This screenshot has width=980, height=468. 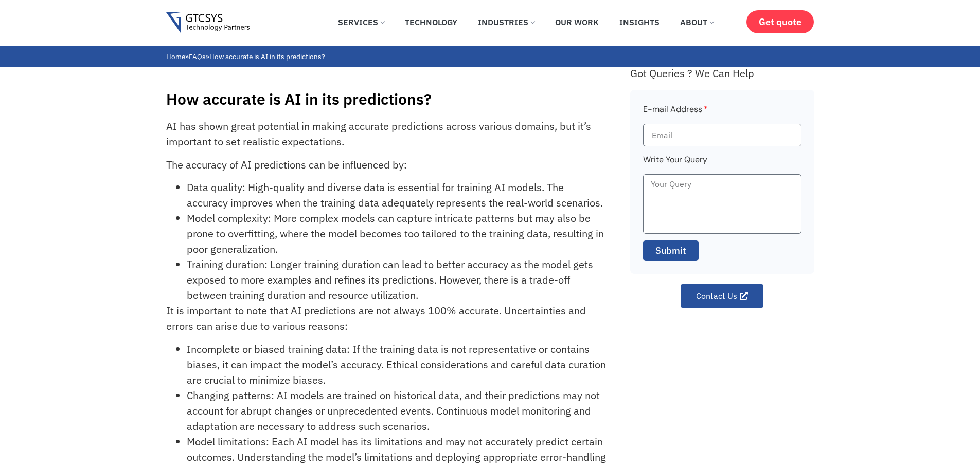 I want to click on a: Services, so click(x=361, y=22).